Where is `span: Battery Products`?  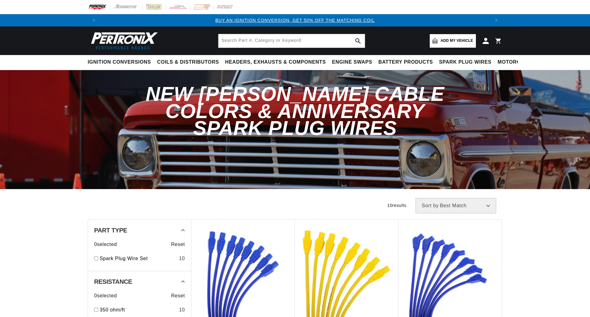 span: Battery Products is located at coordinates (405, 62).